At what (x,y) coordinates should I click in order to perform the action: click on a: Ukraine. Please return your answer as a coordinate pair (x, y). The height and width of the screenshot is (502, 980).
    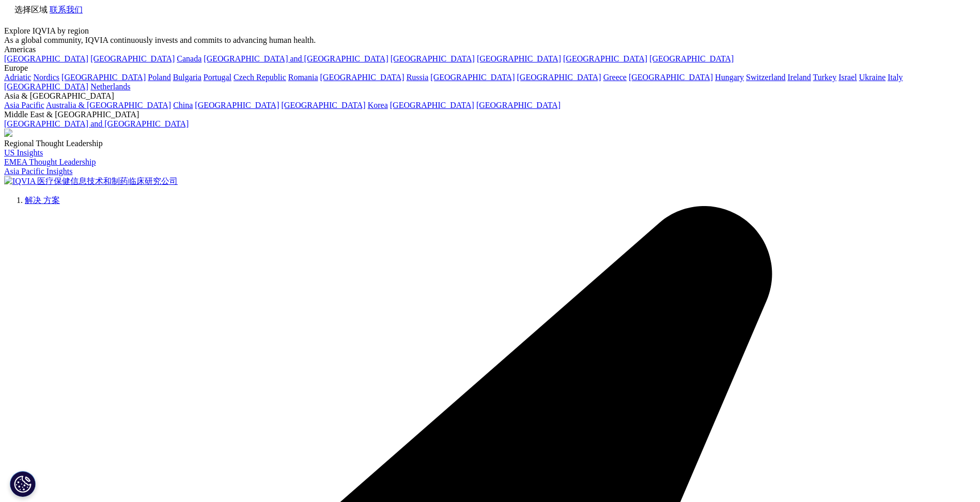
    Looking at the image, I should click on (873, 77).